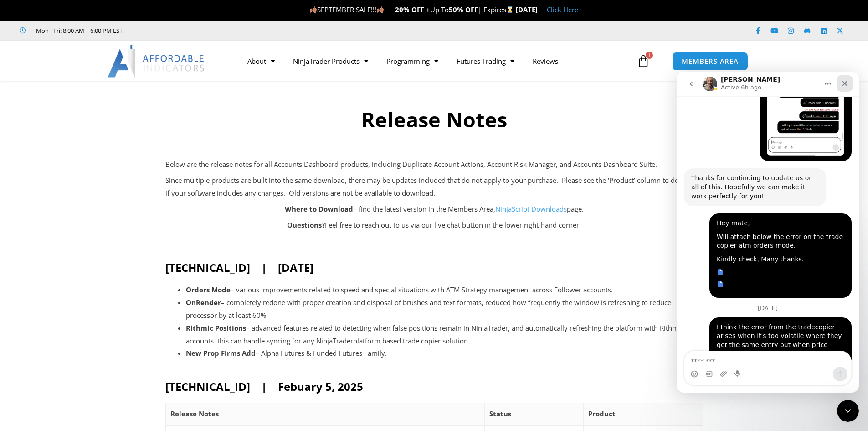  Describe the element at coordinates (434, 187) in the screenshot. I see `p: Since multiple products are built into the same download, there may be updates included that do n...` at that location.